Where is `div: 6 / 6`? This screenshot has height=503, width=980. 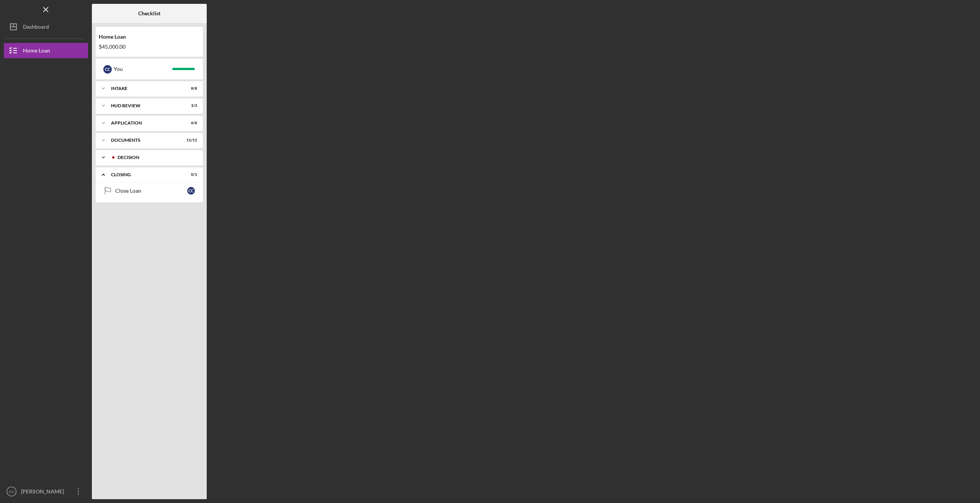 div: 6 / 6 is located at coordinates (190, 123).